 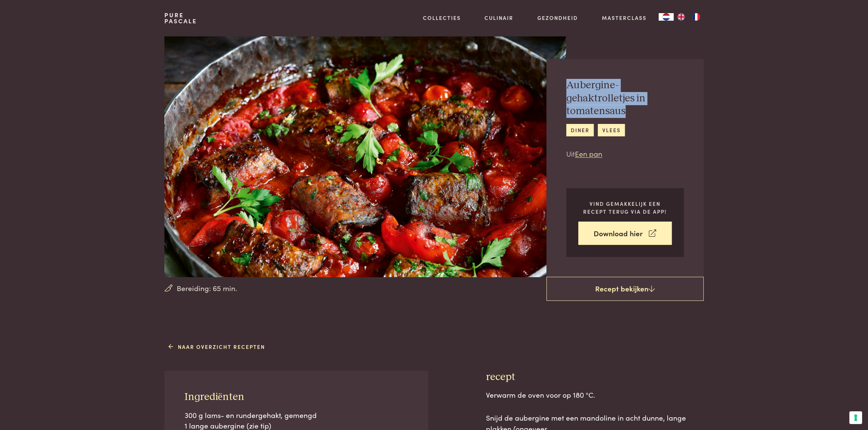 What do you see at coordinates (214, 397) in the screenshot?
I see `span: Ingrediënten` at bounding box center [214, 397].